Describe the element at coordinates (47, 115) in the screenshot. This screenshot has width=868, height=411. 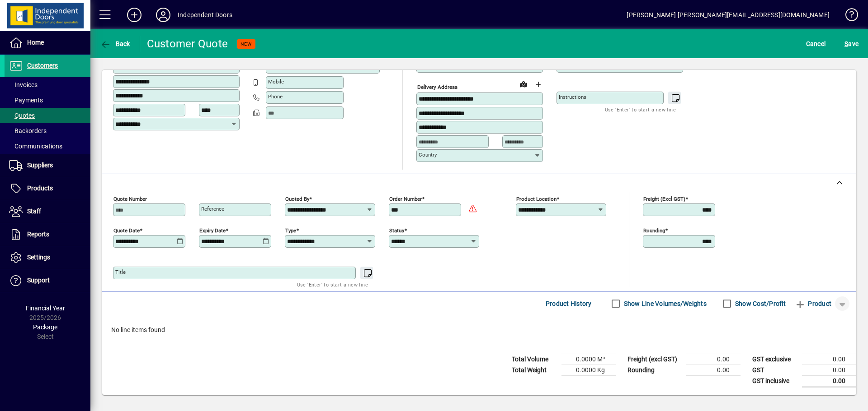
I see `a: Quotes` at that location.